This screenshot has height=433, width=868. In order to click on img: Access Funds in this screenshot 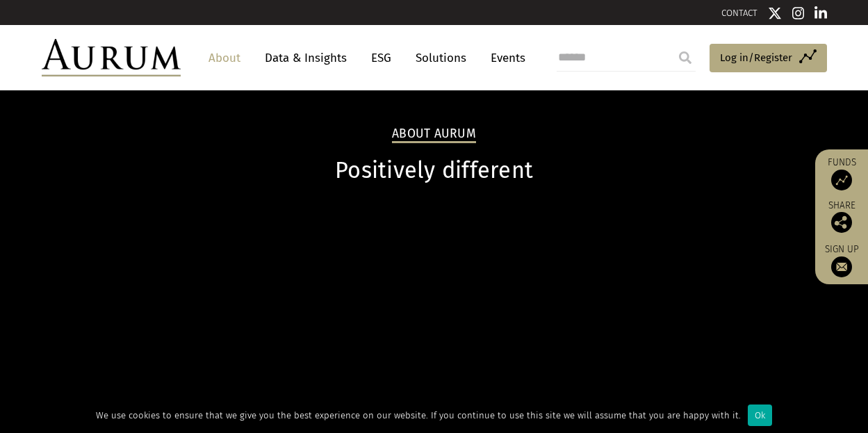, I will do `click(842, 180)`.